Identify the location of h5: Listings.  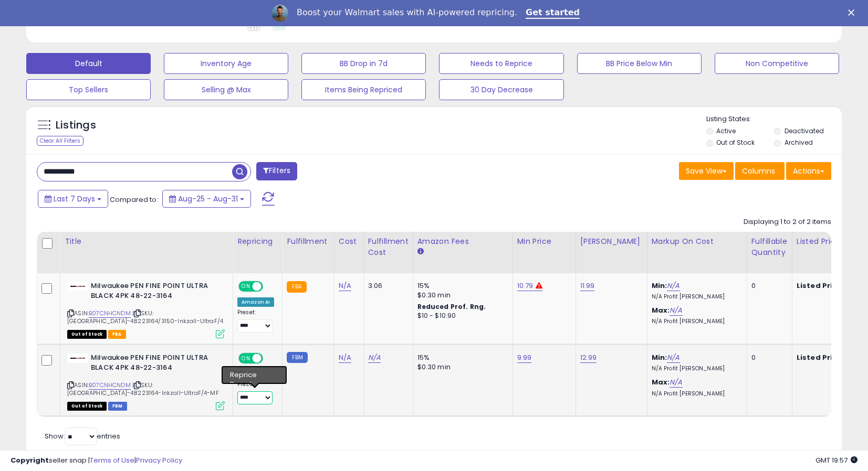
(76, 126).